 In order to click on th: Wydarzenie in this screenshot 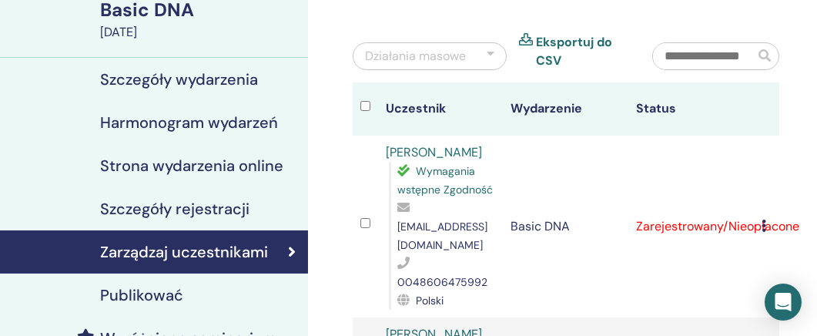, I will do `click(566, 109)`.